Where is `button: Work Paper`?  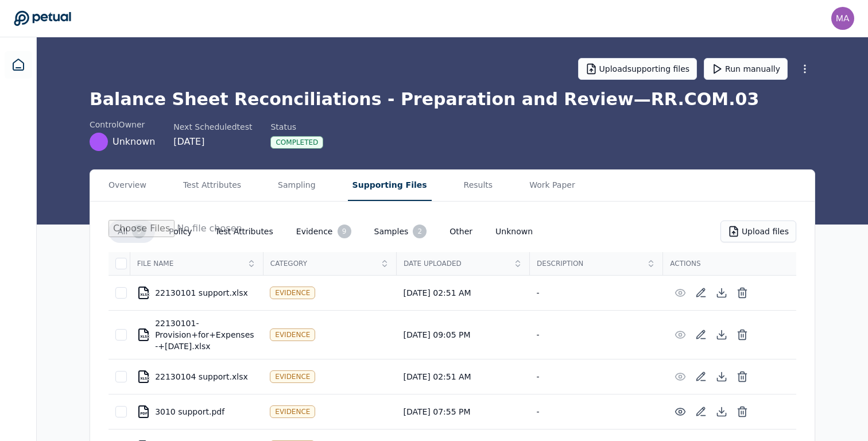 button: Work Paper is located at coordinates (553, 185).